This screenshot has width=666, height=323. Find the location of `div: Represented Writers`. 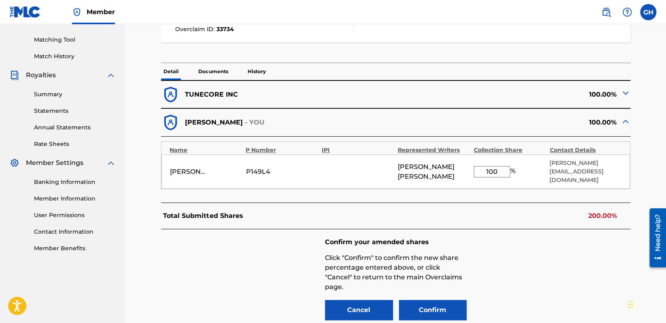

div: Represented Writers is located at coordinates (434, 150).